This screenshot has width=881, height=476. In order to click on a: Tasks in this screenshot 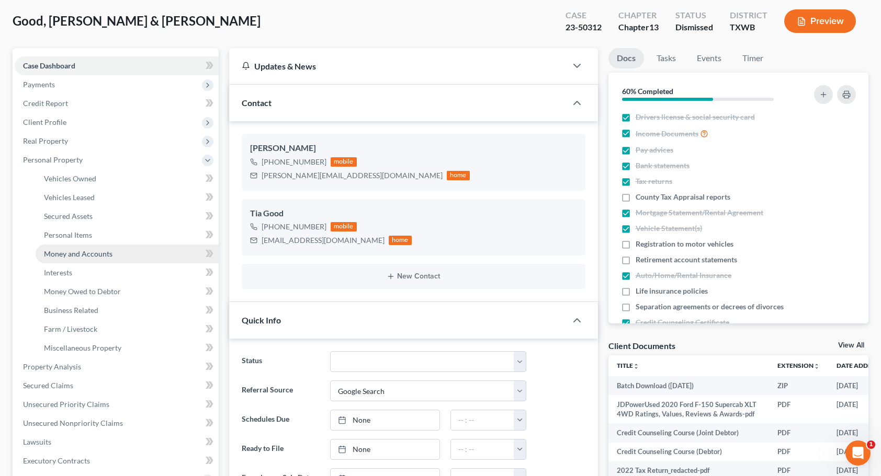, I will do `click(666, 58)`.